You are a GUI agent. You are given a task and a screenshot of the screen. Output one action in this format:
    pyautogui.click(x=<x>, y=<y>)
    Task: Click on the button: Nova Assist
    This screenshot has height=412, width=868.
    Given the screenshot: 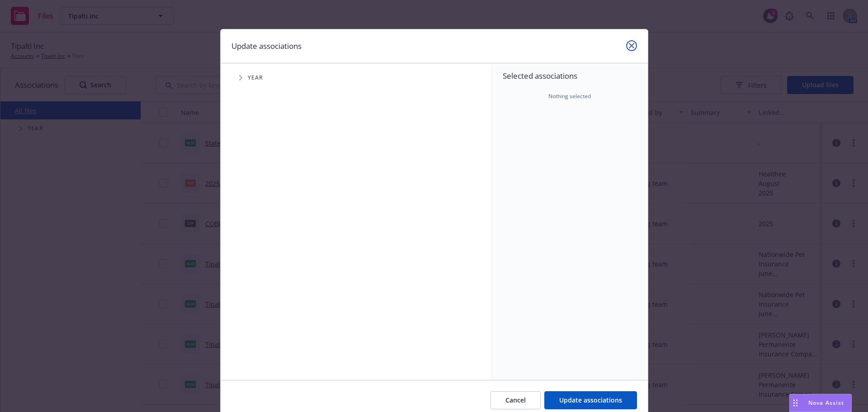 What is the action you would take?
    pyautogui.click(x=821, y=403)
    